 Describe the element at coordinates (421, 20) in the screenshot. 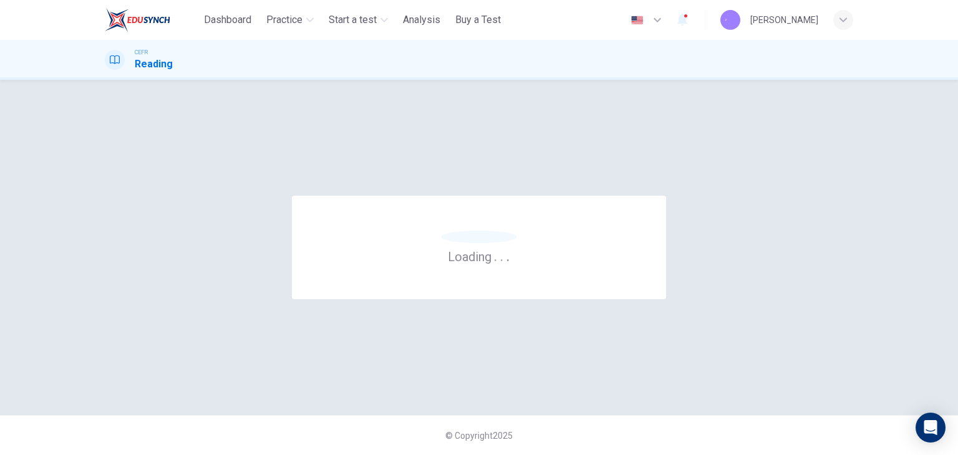

I see `a: Analysis` at that location.